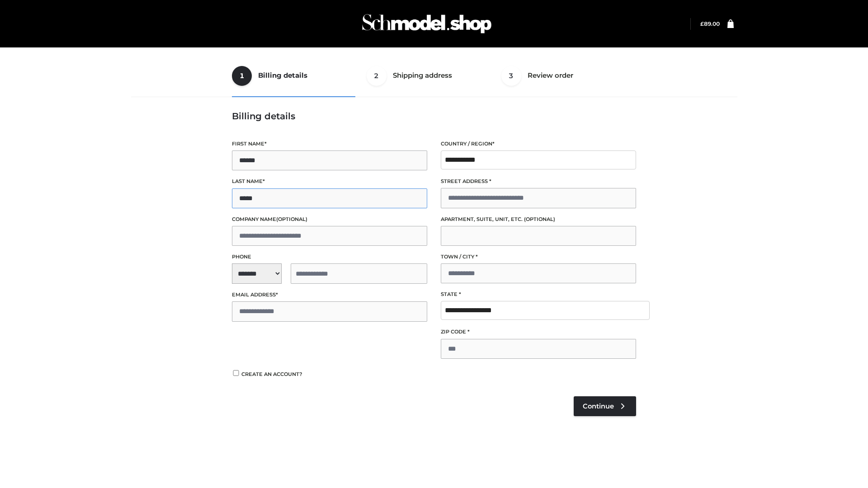  I want to click on span: Continue, so click(598, 406).